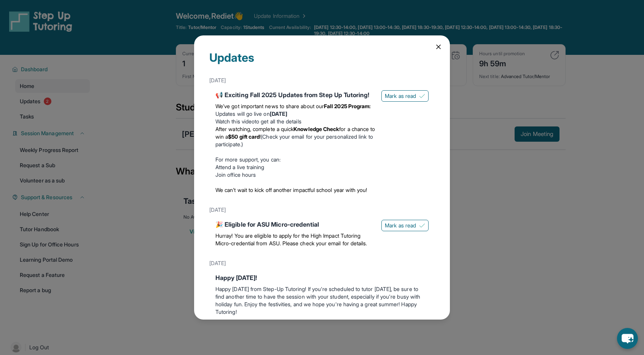  I want to click on div: Updates, so click(322, 62).